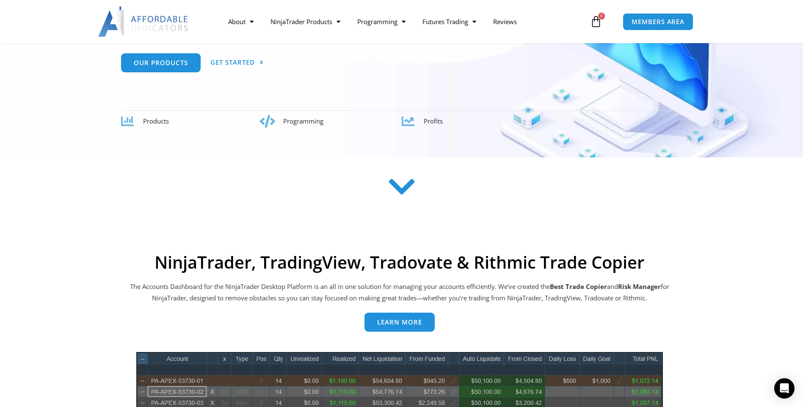  I want to click on a: Learn more, so click(399, 322).